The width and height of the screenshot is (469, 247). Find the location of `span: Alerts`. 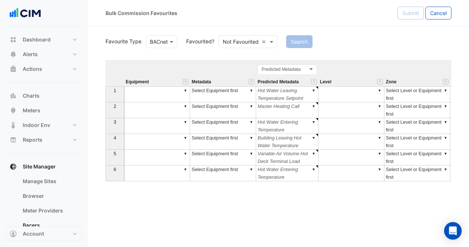

span: Alerts is located at coordinates (30, 54).